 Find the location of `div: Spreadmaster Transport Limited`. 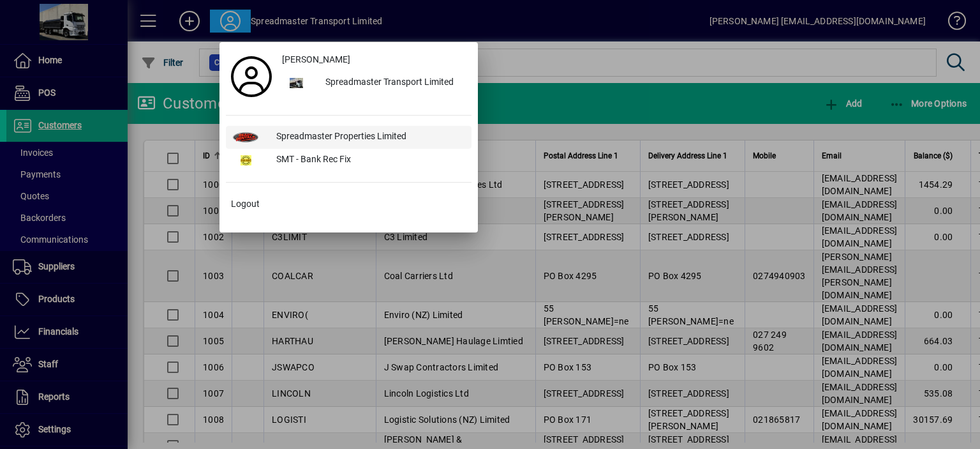

div: Spreadmaster Transport Limited is located at coordinates (393, 83).